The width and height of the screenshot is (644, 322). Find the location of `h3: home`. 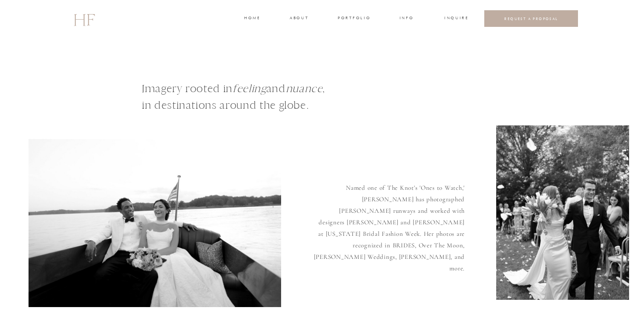

h3: home is located at coordinates (252, 19).